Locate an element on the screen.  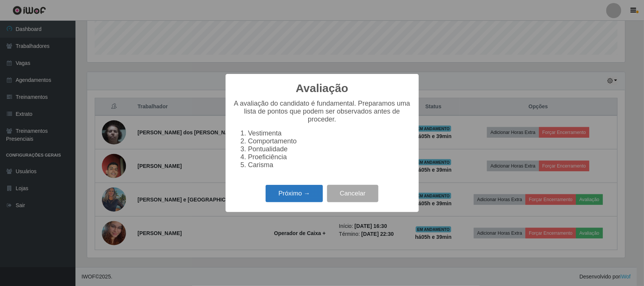
button: Cancelar is located at coordinates (353, 193).